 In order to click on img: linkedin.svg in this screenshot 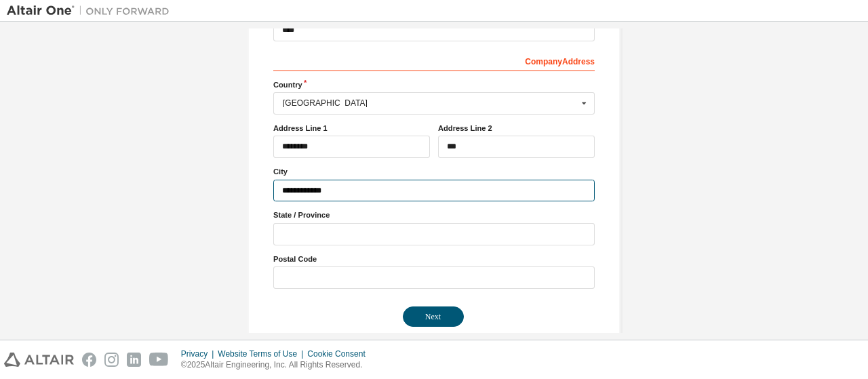, I will do `click(133, 360)`.